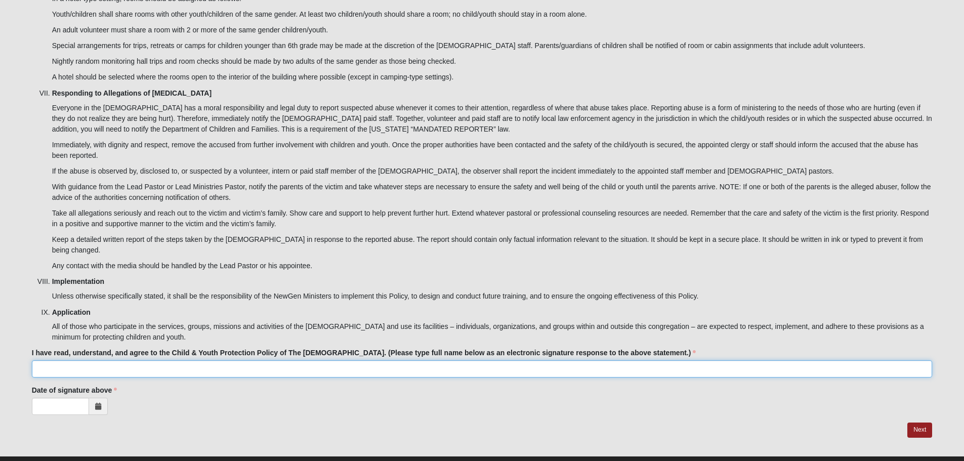 Image resolution: width=964 pixels, height=461 pixels. What do you see at coordinates (493, 171) in the screenshot?
I see `p: If the abuse is observed by, disclosed to, or suspected by a volunteer, intern or paid staff memb...` at bounding box center [493, 171].